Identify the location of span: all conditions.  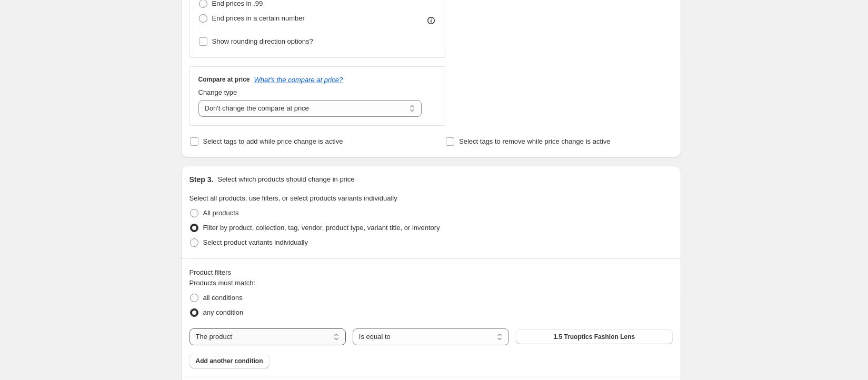
(223, 297).